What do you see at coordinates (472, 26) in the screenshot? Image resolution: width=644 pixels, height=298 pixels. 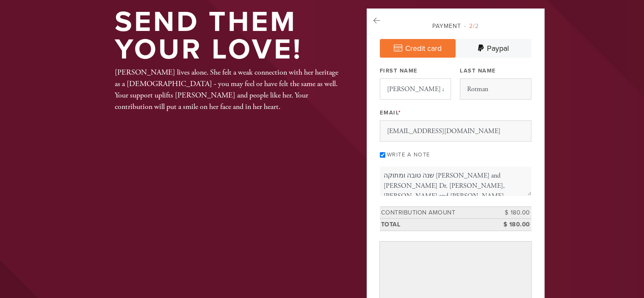 I see `span: /2` at bounding box center [472, 26].